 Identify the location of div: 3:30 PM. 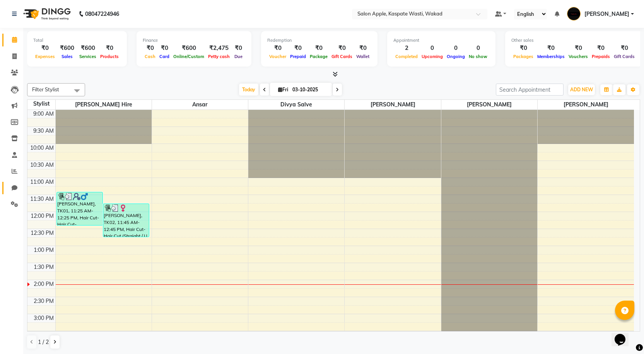
(44, 335).